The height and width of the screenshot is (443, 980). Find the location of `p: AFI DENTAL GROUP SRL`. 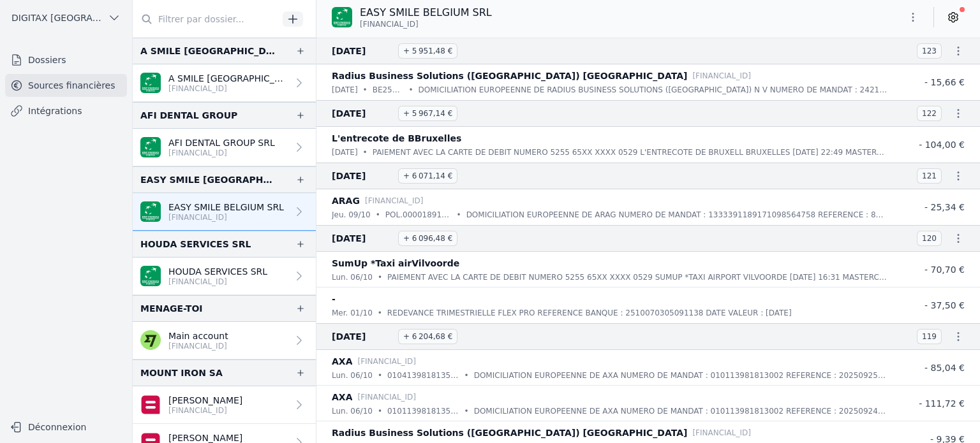

p: AFI DENTAL GROUP SRL is located at coordinates (222, 143).